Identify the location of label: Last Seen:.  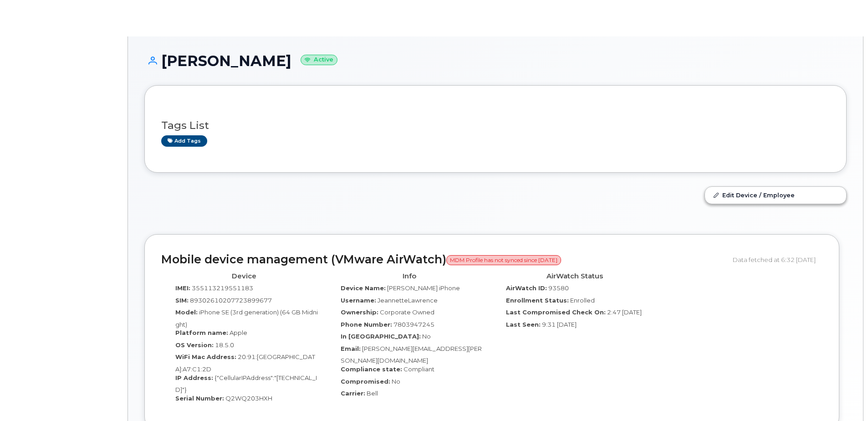
(523, 325).